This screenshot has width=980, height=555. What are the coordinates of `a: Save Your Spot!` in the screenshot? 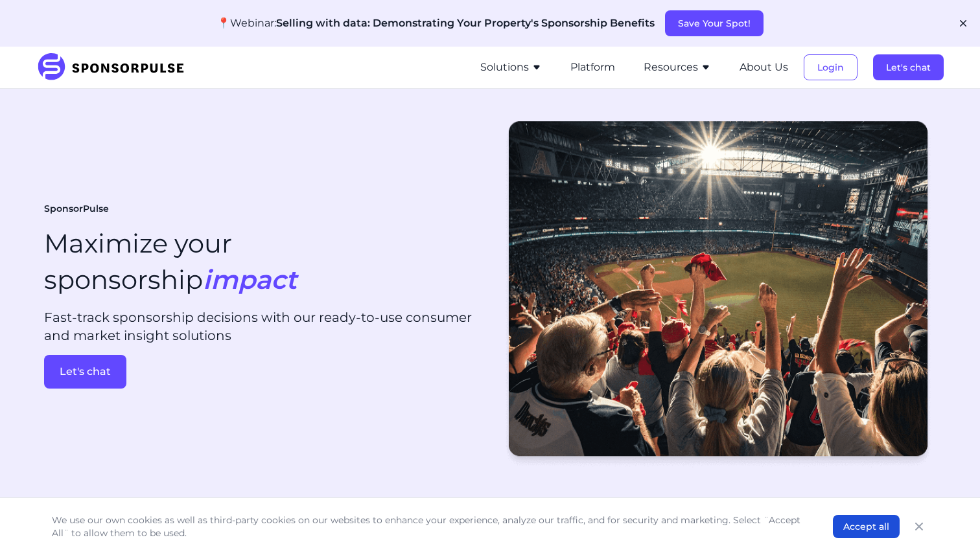 It's located at (714, 23).